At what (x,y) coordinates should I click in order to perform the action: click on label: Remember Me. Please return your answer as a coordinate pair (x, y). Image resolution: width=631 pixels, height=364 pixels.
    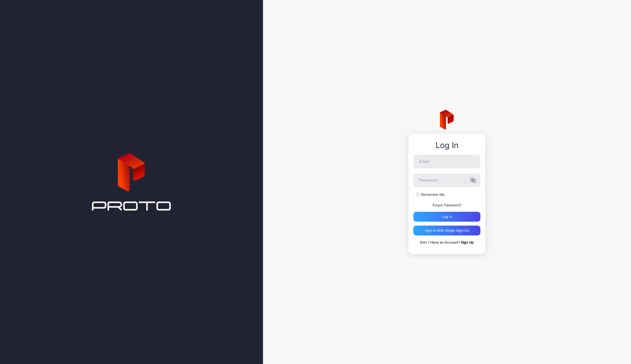
    Looking at the image, I should click on (433, 194).